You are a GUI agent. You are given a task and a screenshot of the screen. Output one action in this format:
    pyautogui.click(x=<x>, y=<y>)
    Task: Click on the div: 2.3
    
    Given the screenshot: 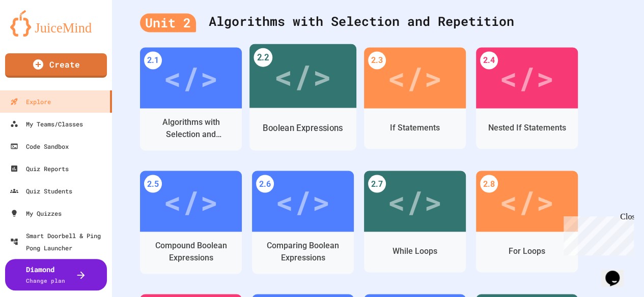 What is the action you would take?
    pyautogui.click(x=377, y=60)
    